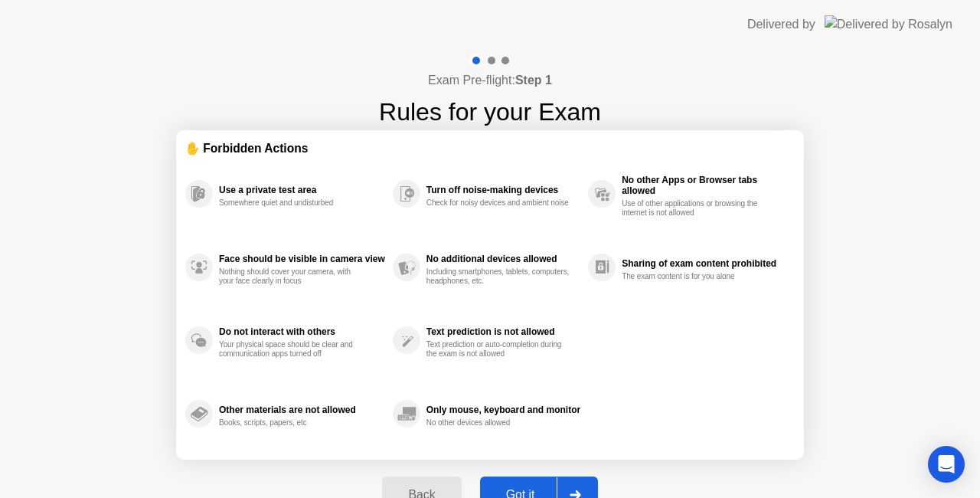 The image size is (980, 498). What do you see at coordinates (503, 191) in the screenshot?
I see `div: Turn off noise-making devices` at bounding box center [503, 191].